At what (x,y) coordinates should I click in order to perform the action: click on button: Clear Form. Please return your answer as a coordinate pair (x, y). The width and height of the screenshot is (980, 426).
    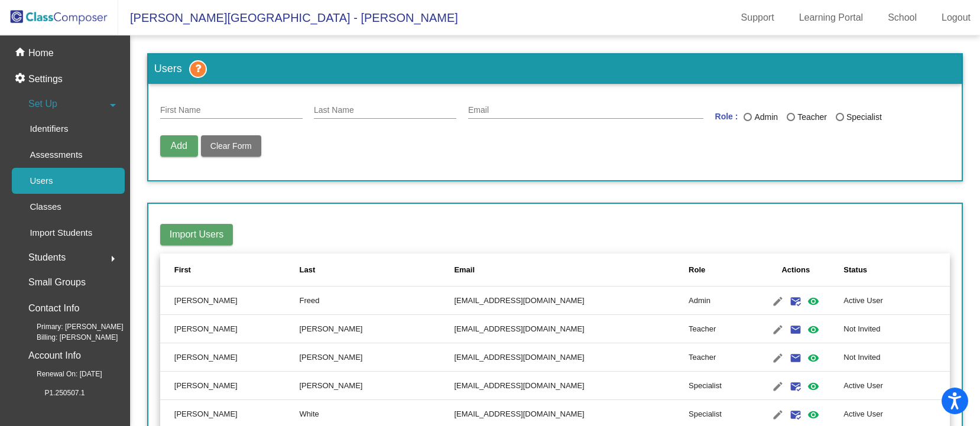
    Looking at the image, I should click on (231, 146).